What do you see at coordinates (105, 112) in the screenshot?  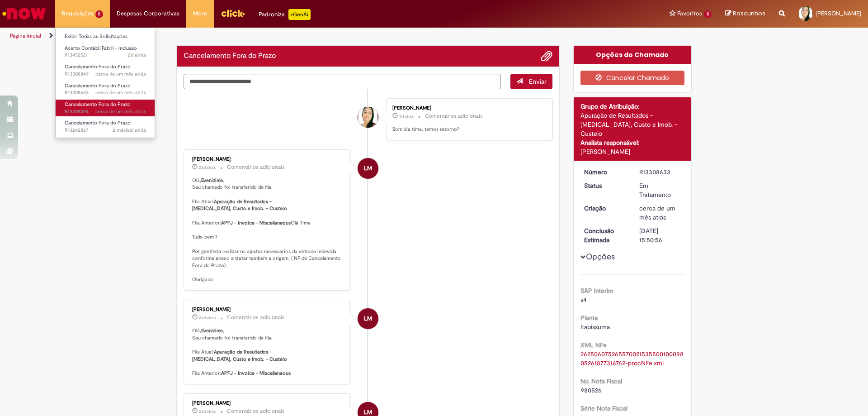 I see `span: R13308394` at bounding box center [105, 112].